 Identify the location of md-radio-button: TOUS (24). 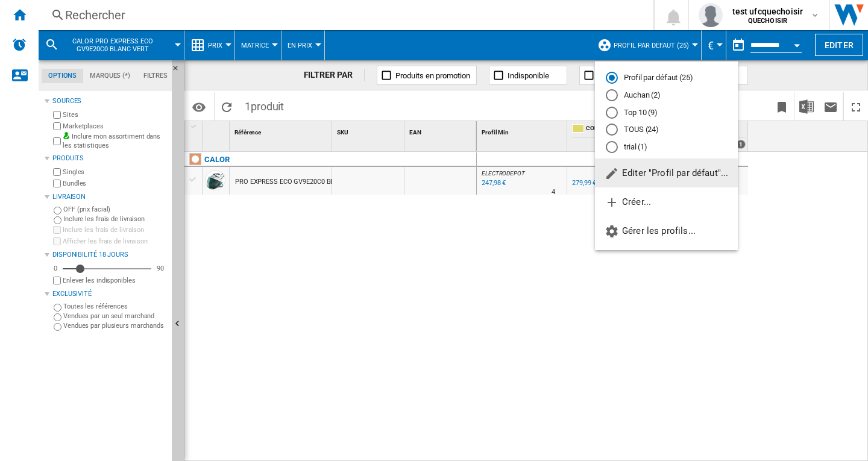
(666, 130).